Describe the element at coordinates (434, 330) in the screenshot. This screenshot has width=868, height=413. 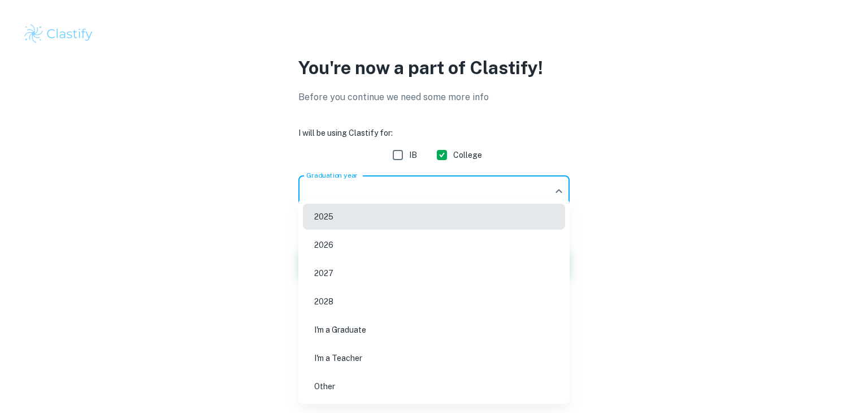
I see `li: I'm a Graduate` at that location.